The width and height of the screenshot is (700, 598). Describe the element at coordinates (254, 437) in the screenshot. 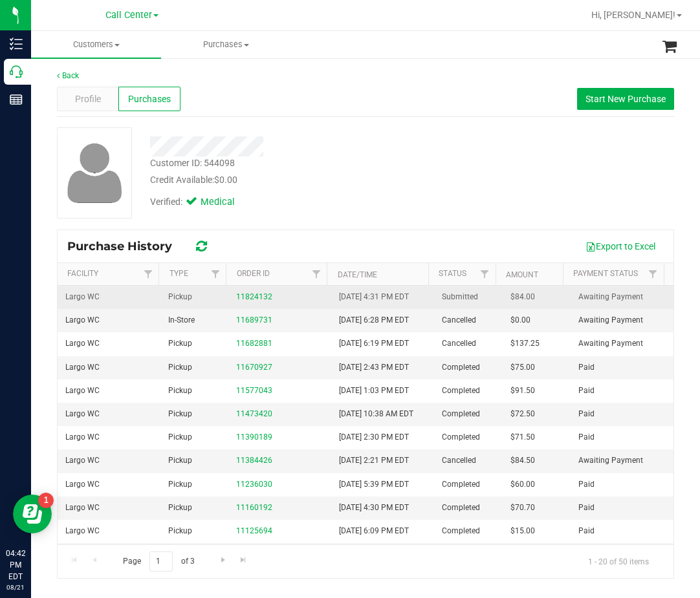

I see `a: 11390189` at that location.